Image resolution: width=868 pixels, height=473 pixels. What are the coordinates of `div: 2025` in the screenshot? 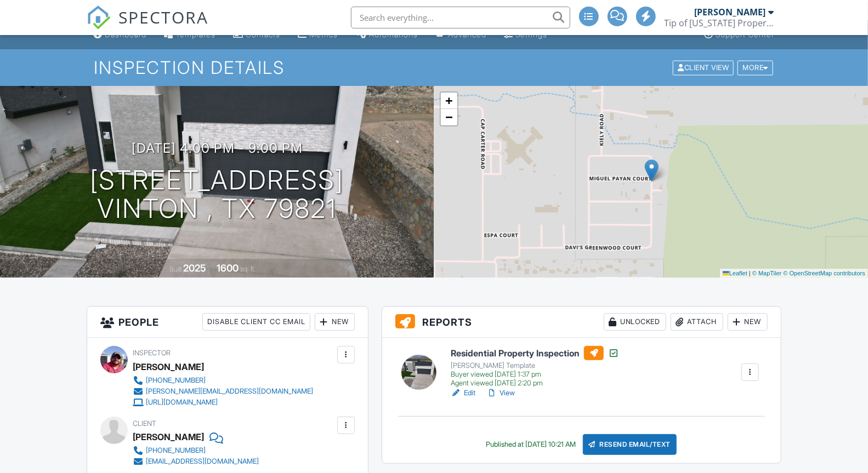 It's located at (195, 267).